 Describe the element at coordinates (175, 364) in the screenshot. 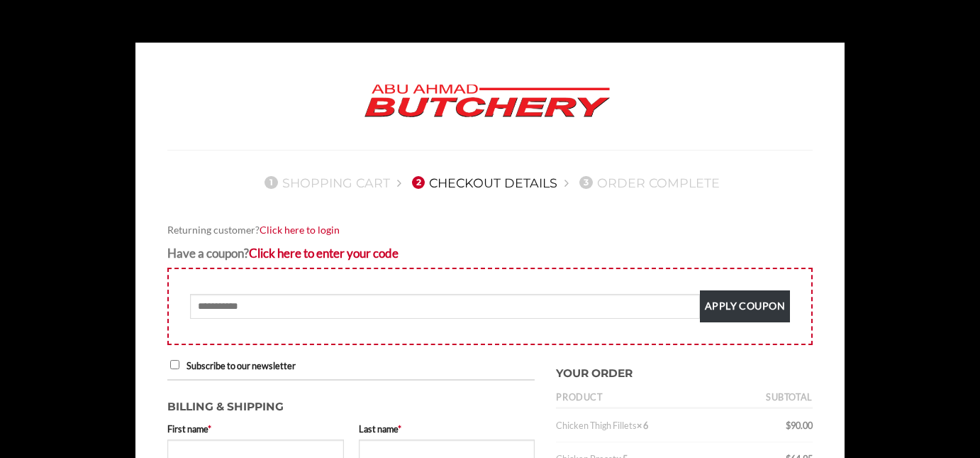

I see `input: Subscribe to our newsletter` at that location.